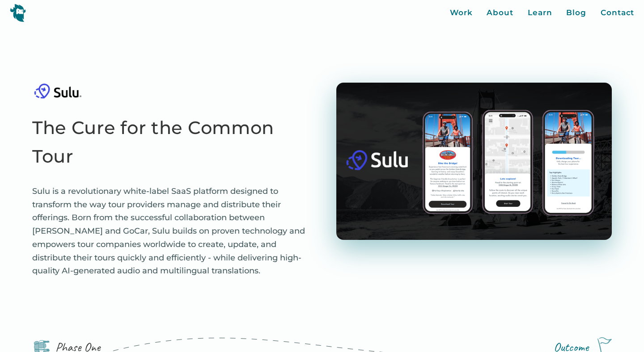 This screenshot has width=644, height=352. I want to click on a: Blog, so click(576, 13).